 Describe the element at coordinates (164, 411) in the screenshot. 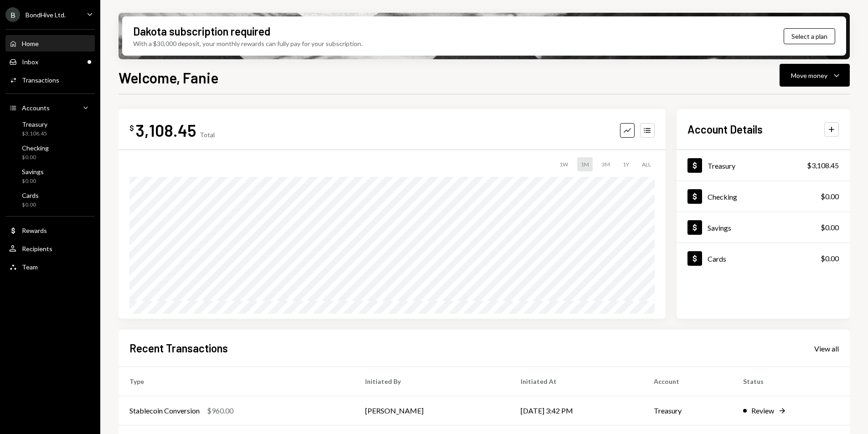

I see `div: Stablecoin Conversion` at that location.